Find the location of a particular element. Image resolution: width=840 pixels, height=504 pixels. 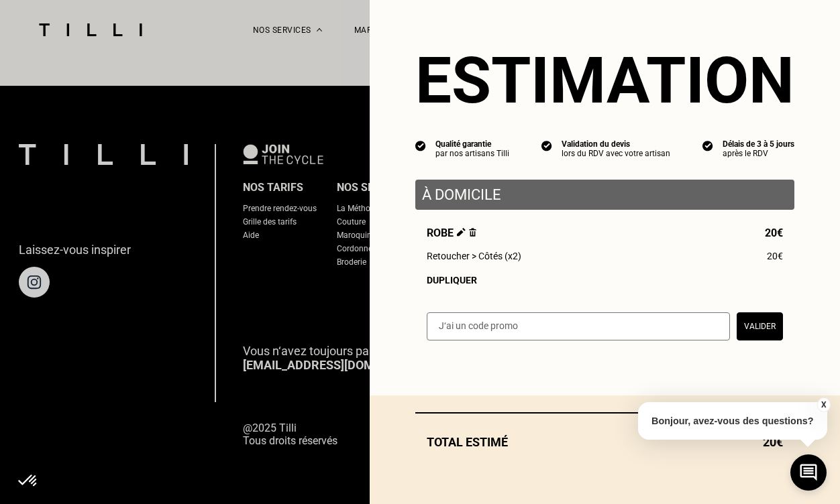

div: par nos artisans Tilli is located at coordinates (472, 154).